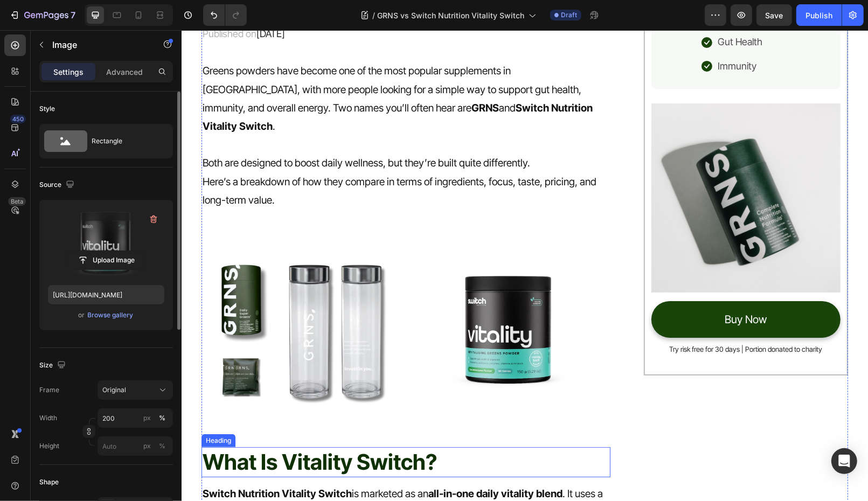  What do you see at coordinates (774, 15) in the screenshot?
I see `span: Save` at bounding box center [774, 15].